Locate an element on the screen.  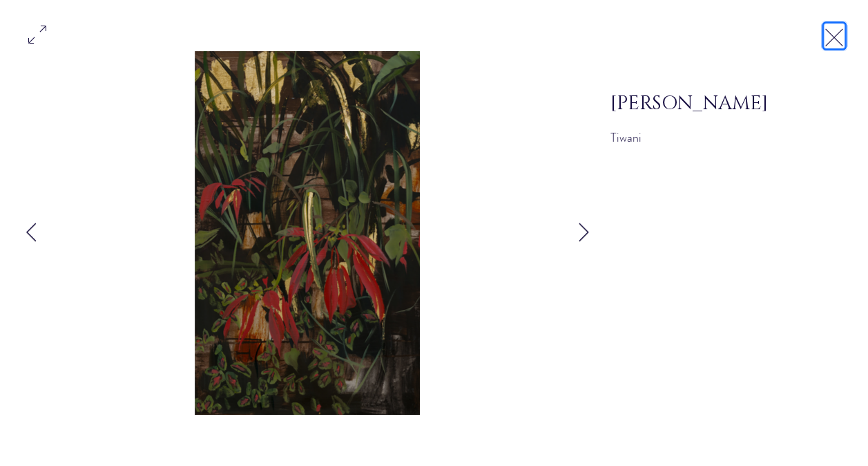
button: Exit expand mode is located at coordinates (834, 36).